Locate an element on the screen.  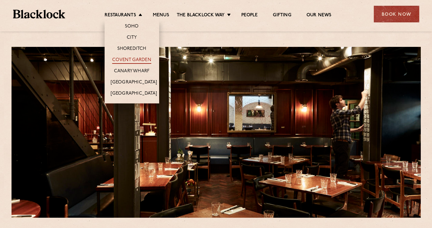
a: The Blacklock Way is located at coordinates (201, 16).